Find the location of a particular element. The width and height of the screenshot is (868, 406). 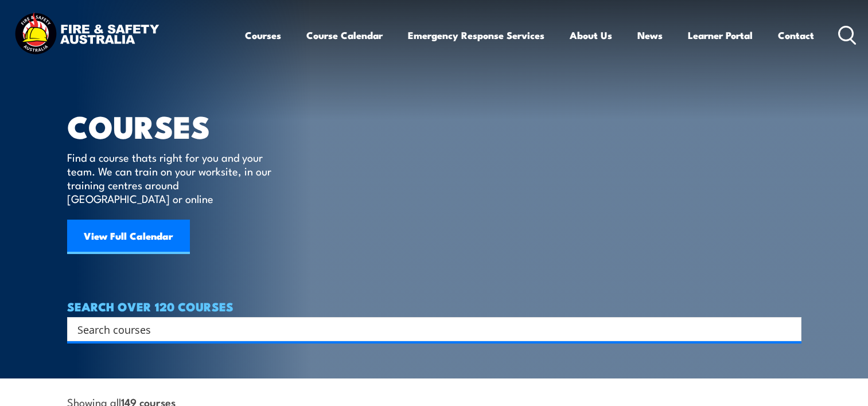

h4: SEARCH OVER 120 COURSES is located at coordinates (434, 306).